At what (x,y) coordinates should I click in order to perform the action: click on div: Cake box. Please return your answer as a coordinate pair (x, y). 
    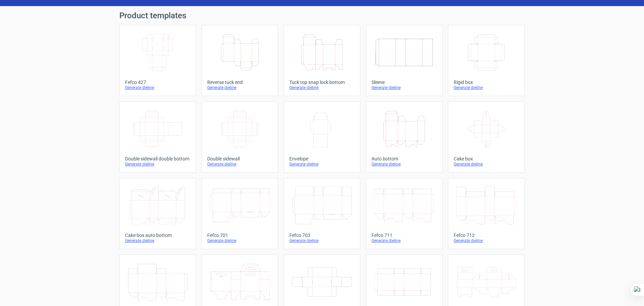
    Looking at the image, I should click on (486, 159).